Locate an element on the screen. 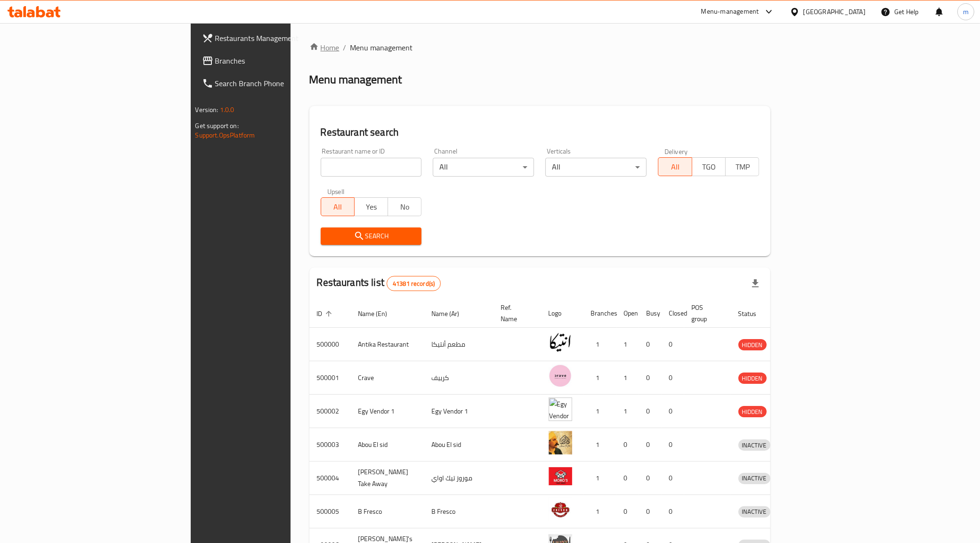 Image resolution: width=980 pixels, height=543 pixels. nav: breadcrumb is located at coordinates (540, 47).